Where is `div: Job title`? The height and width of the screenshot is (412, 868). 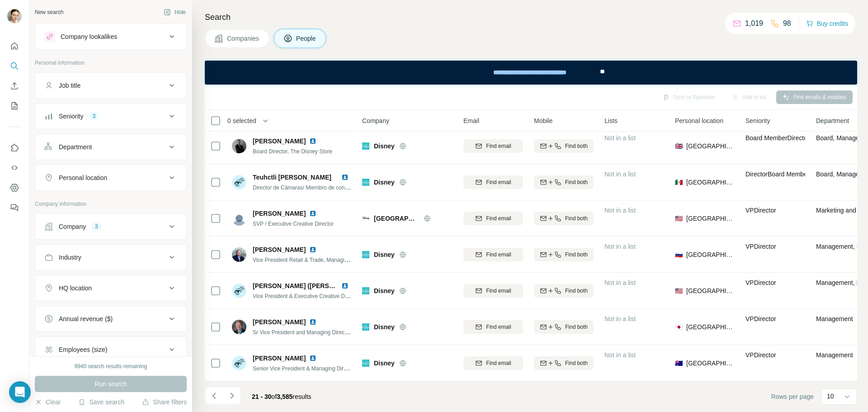
div: Job title is located at coordinates (70, 85).